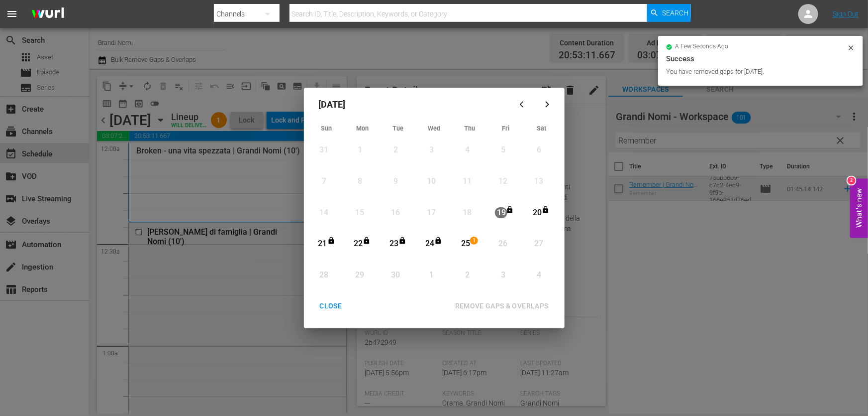 The height and width of the screenshot is (416, 868). I want to click on div: 19, so click(501, 213).